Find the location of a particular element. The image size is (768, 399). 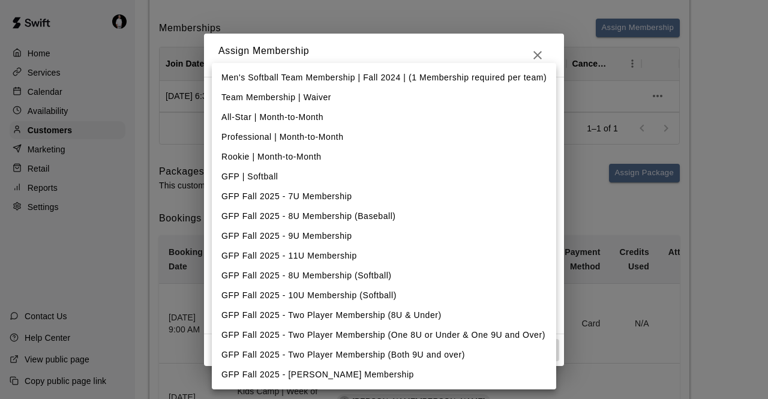

li: GFP Fall 2025 - 11U Membership is located at coordinates (384, 256).